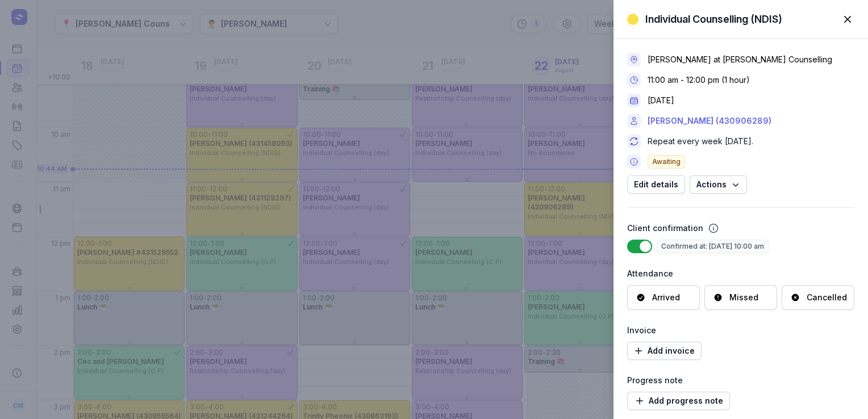  What do you see at coordinates (718, 184) in the screenshot?
I see `span: Actions` at bounding box center [718, 184].